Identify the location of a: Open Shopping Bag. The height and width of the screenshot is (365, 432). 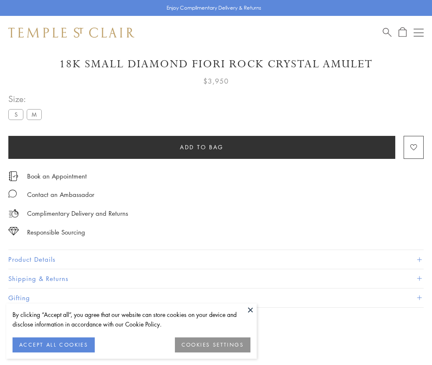
(403, 32).